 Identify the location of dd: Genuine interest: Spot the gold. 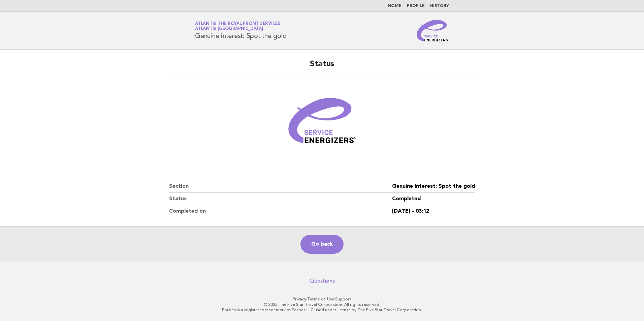
(434, 187).